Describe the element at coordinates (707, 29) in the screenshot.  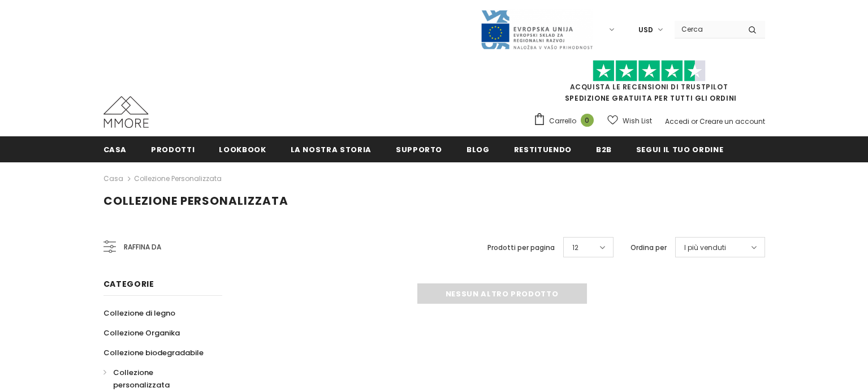
I see `input: Search Site` at that location.